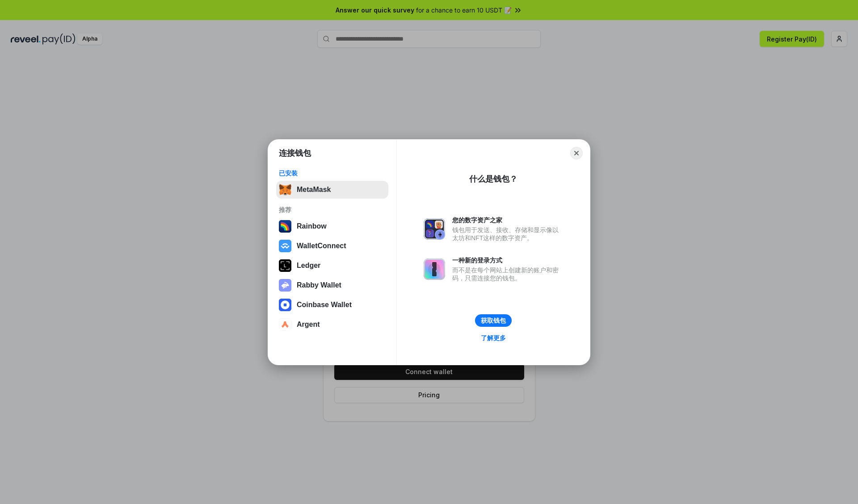 The image size is (858, 504). Describe the element at coordinates (332, 265) in the screenshot. I see `button: Ledger` at that location.